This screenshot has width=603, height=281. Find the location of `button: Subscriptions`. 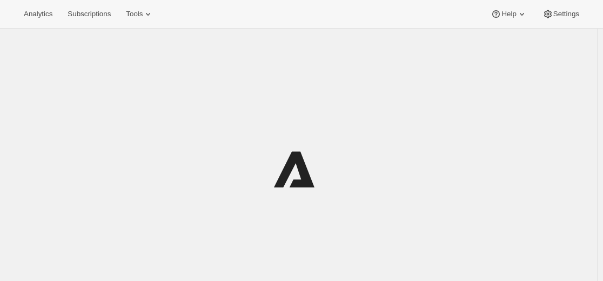

button: Subscriptions is located at coordinates (89, 14).